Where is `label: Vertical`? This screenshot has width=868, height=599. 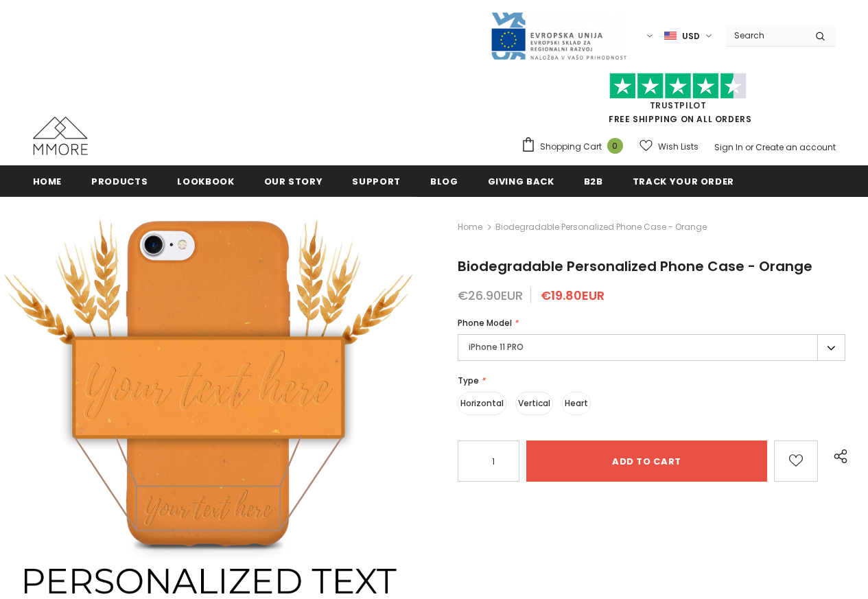 label: Vertical is located at coordinates (534, 404).